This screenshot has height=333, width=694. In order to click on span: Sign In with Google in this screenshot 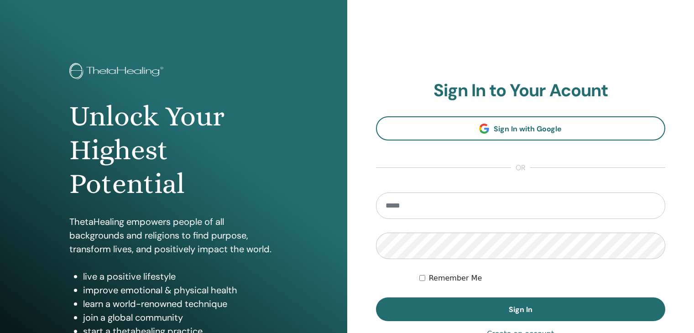, I will do `click(527, 129)`.